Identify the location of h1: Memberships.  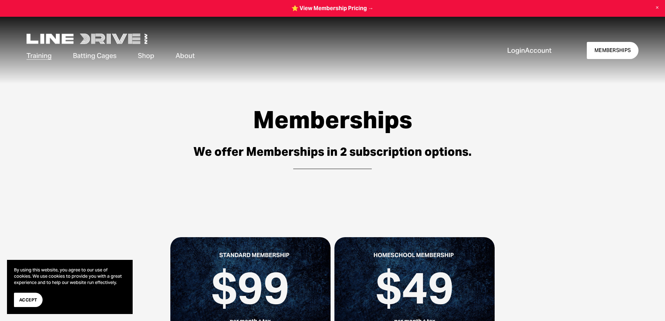
(332, 120).